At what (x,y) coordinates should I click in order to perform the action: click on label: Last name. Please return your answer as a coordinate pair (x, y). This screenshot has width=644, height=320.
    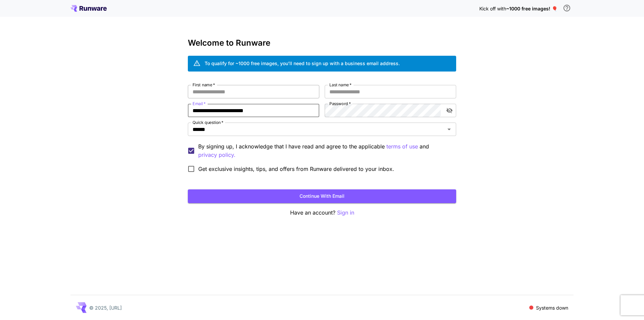
    Looking at the image, I should click on (340, 84).